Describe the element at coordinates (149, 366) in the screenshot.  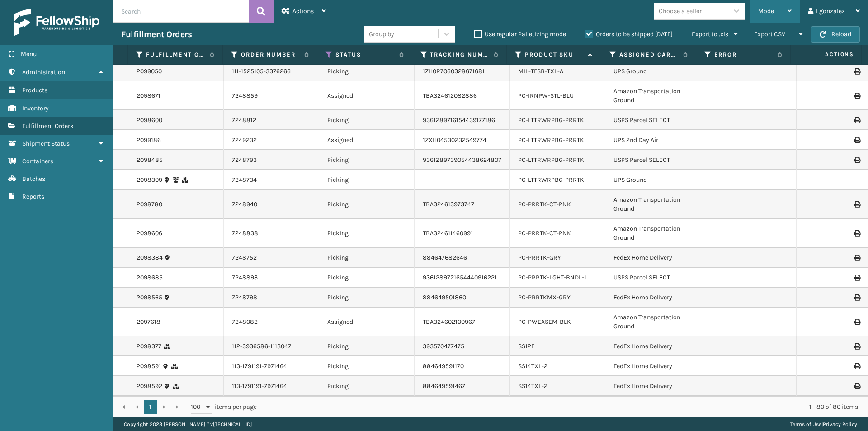
I see `a: 2098591` at that location.